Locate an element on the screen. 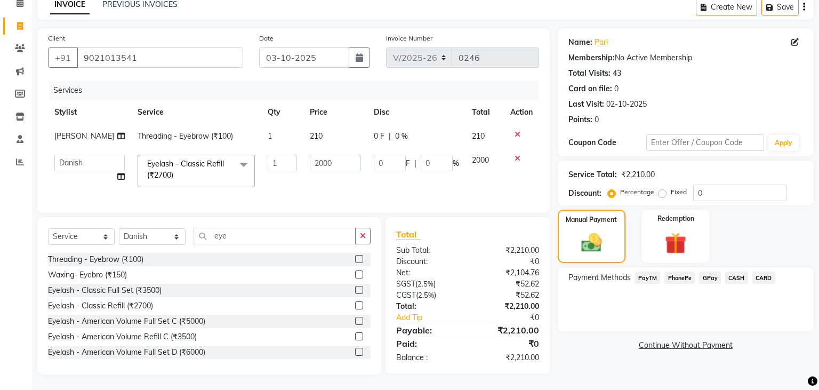 The width and height of the screenshot is (819, 390). span: PhonePe is located at coordinates (679, 277).